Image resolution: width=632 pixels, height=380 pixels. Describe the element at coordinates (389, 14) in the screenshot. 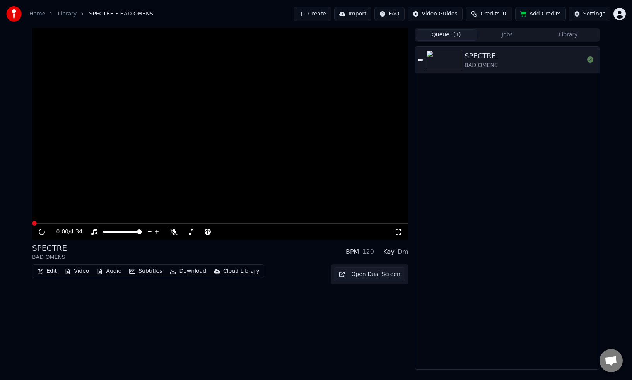

I see `button: FAQ` at that location.